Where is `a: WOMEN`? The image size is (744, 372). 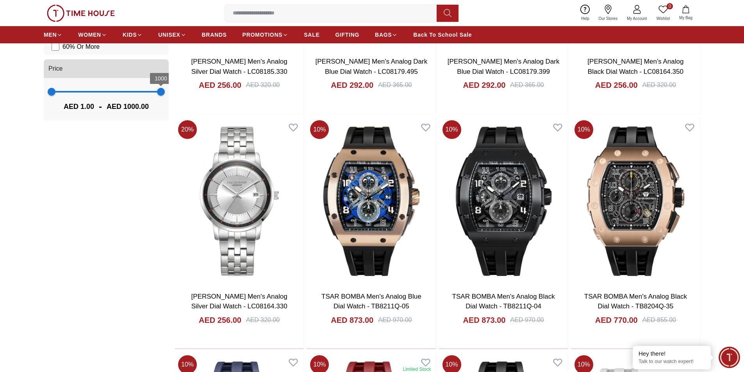 a: WOMEN is located at coordinates (93, 35).